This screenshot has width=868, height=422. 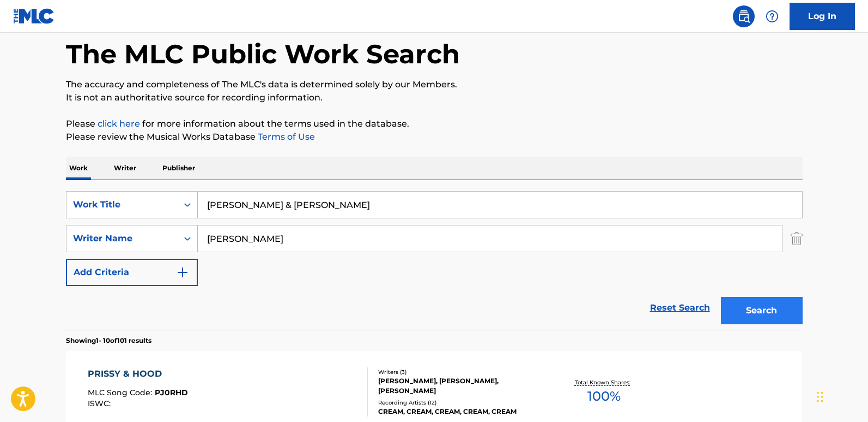 What do you see at coordinates (434, 124) in the screenshot?
I see `p: Please for more information about the terms used in the database.` at bounding box center [434, 124].